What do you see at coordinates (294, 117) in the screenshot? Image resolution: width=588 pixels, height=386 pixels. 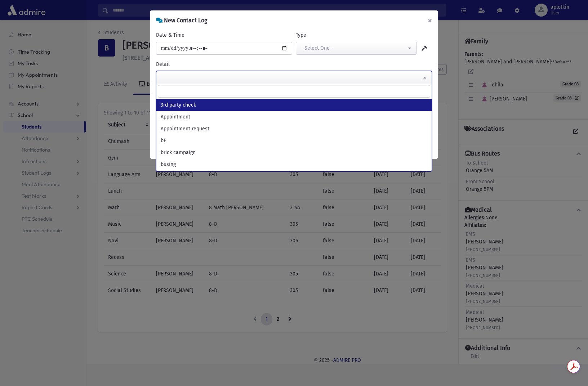 I see `li: Appointment` at bounding box center [294, 117].